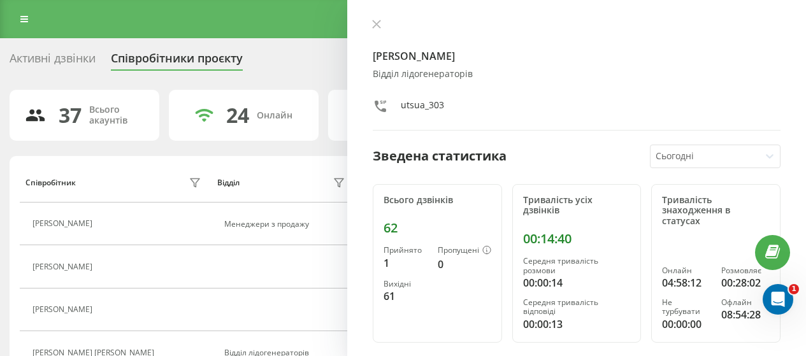 The width and height of the screenshot is (806, 356). I want to click on div: Всього акаунтів, so click(117, 115).